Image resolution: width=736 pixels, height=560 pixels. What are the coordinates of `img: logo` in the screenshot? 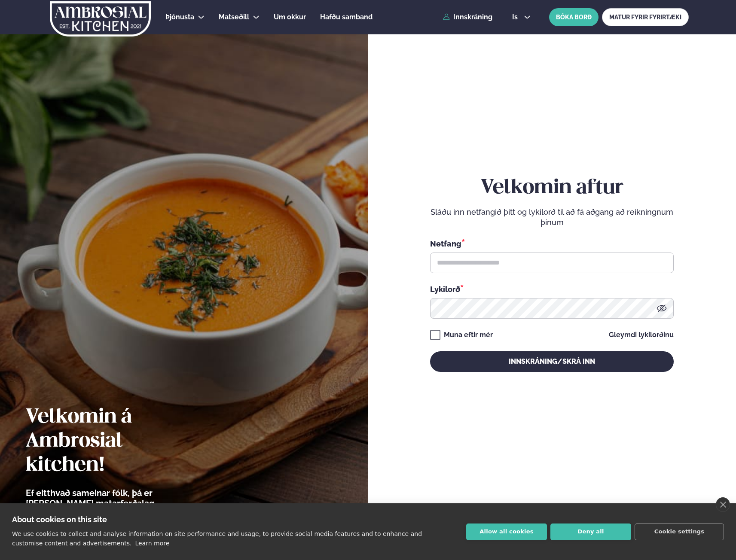 It's located at (100, 19).